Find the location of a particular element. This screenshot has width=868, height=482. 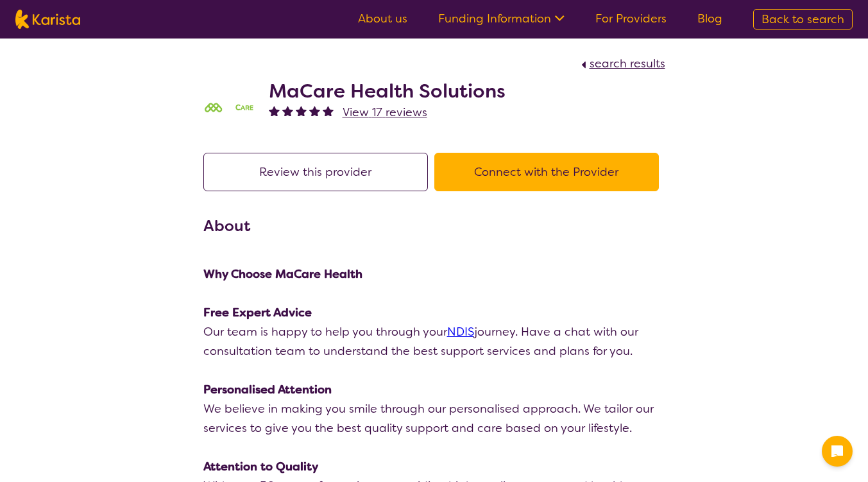

a: Back to search is located at coordinates (802, 19).